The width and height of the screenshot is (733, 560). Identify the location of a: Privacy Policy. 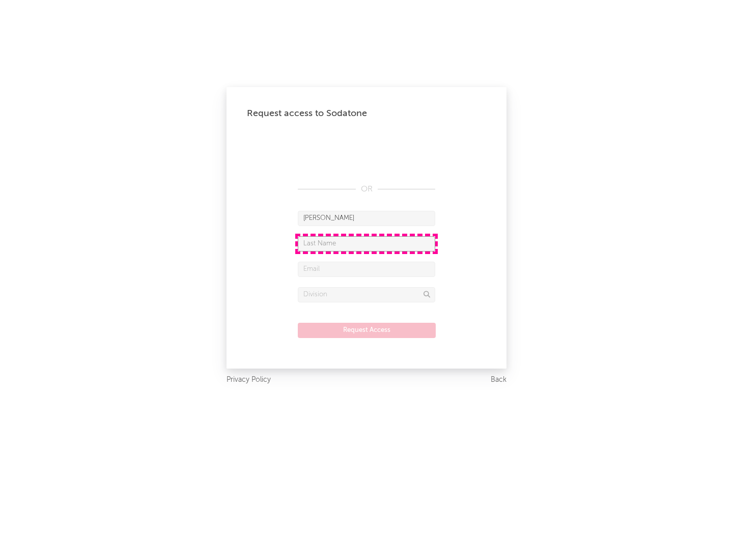
(248, 379).